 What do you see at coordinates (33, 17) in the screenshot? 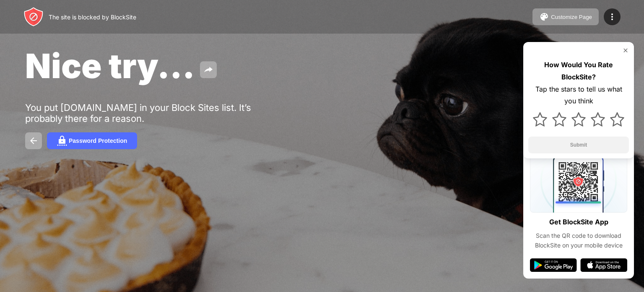
I see `img: header-logo.svg` at bounding box center [33, 17].